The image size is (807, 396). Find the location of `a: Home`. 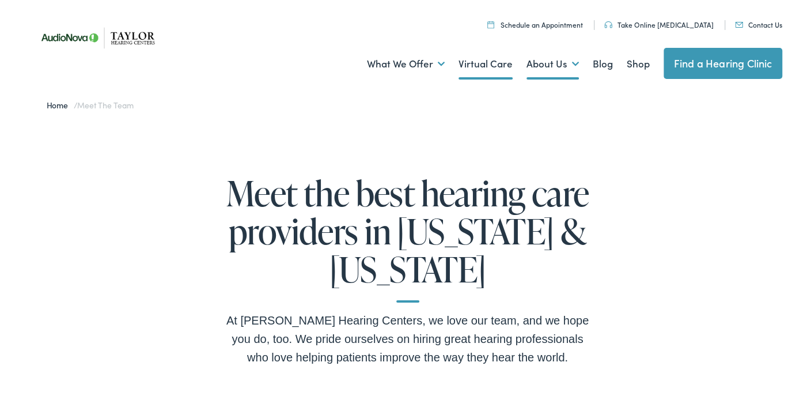

a: Home is located at coordinates (60, 103).